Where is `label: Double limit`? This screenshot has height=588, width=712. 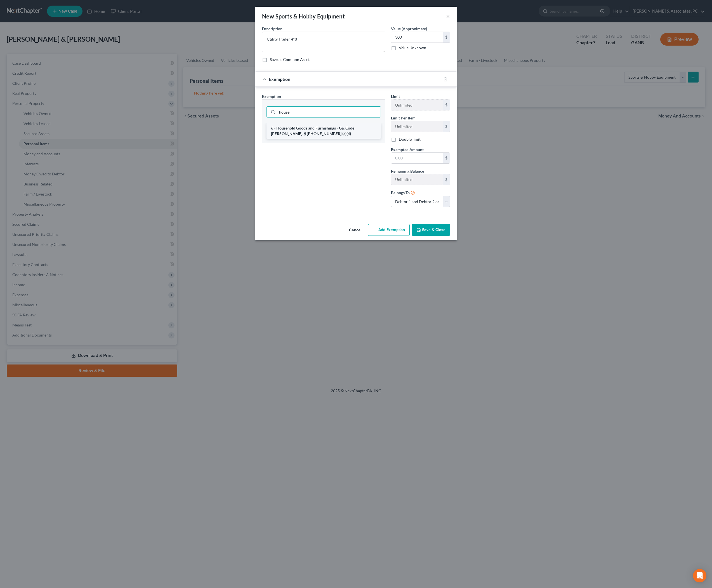 label: Double limit is located at coordinates (410, 140).